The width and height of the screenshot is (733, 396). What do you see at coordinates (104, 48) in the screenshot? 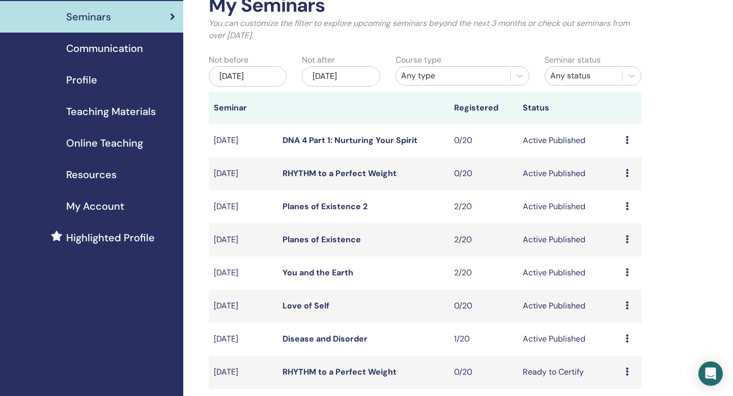
I see `span: Communication` at bounding box center [104, 48].